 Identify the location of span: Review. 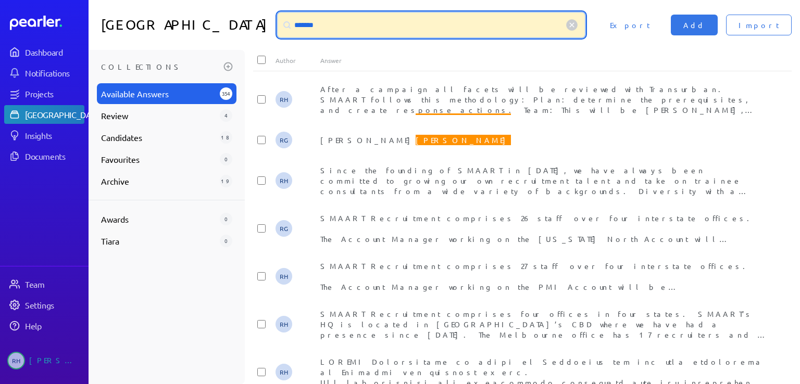
(158, 116).